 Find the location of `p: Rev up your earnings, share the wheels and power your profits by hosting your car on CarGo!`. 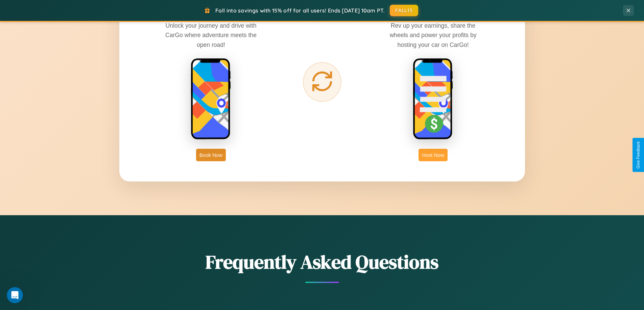

p: Rev up your earnings, share the wheels and power your profits by hosting your car on CarGo! is located at coordinates (433, 35).